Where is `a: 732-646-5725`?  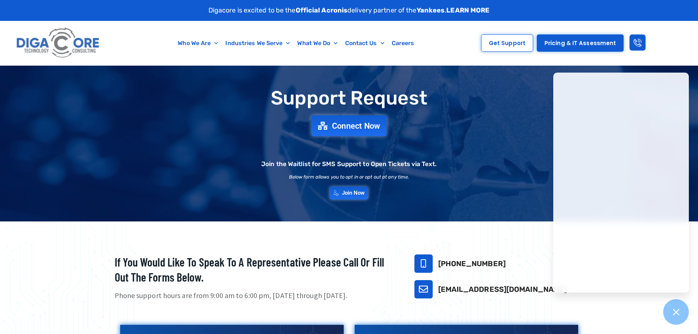
a: 732-646-5725 is located at coordinates (424, 263).